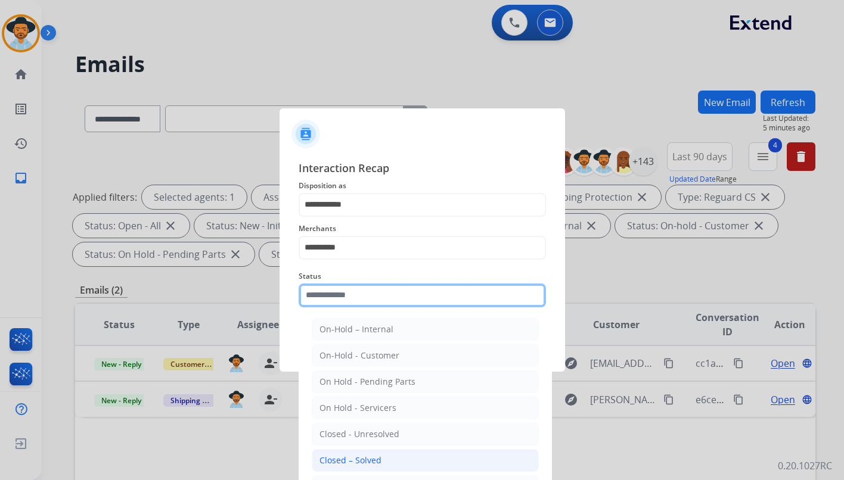 The image size is (844, 480). Describe the element at coordinates (422, 169) in the screenshot. I see `span: Interaction Recap` at that location.